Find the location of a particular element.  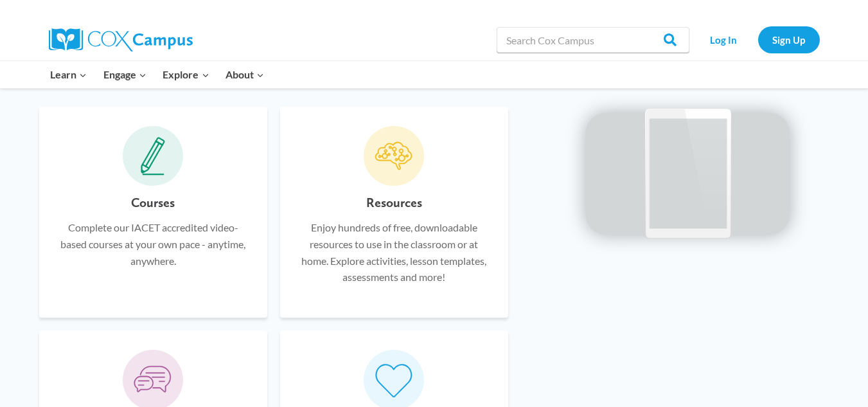

img: Cox Campus is located at coordinates (121, 40).